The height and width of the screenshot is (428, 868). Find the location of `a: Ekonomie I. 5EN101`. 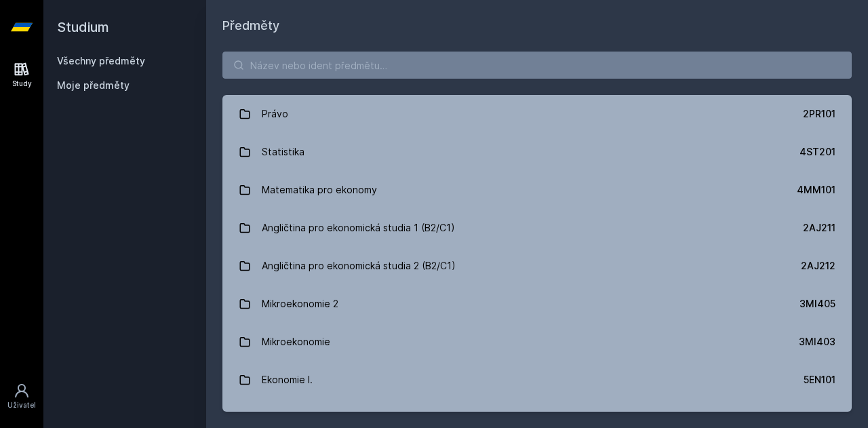

a: Ekonomie I. 5EN101 is located at coordinates (537, 380).